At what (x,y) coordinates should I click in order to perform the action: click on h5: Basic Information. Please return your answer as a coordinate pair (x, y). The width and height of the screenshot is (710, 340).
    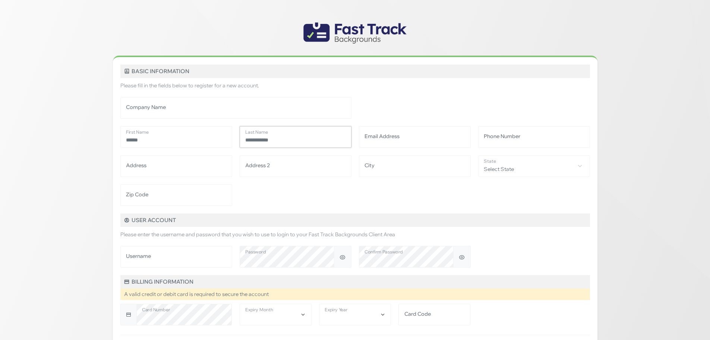
    Looking at the image, I should click on (355, 71).